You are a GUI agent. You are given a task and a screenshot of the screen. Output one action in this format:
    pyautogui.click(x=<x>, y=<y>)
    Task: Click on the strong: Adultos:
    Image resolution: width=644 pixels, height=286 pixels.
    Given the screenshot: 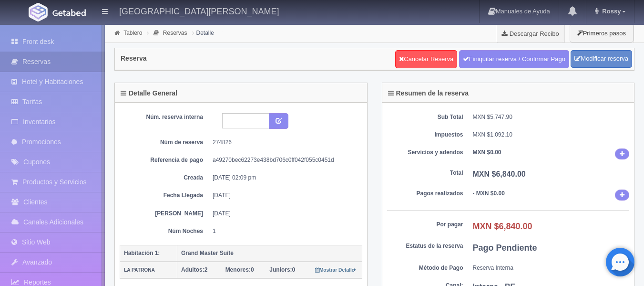 What is the action you would take?
    pyautogui.click(x=193, y=270)
    